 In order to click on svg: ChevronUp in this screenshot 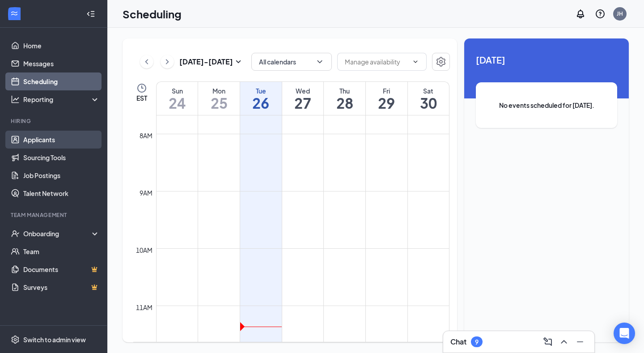, I will do `click(564, 342)`.